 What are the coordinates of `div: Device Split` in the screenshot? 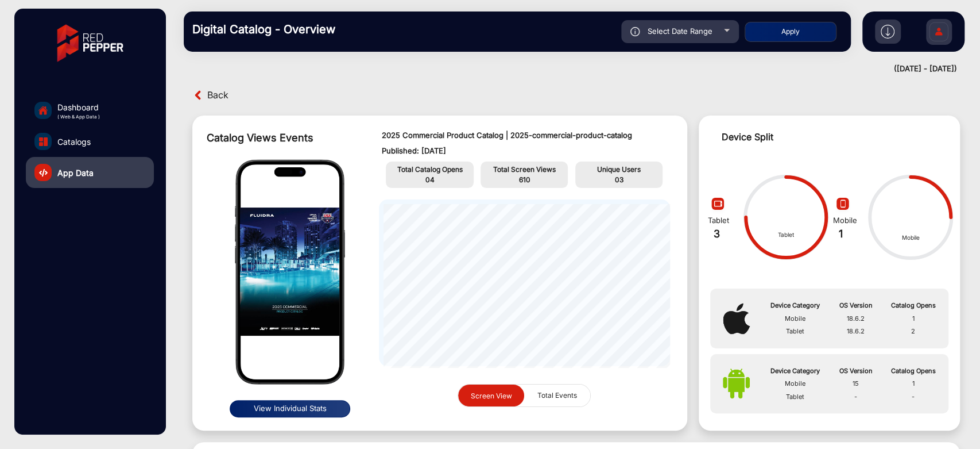 It's located at (847, 137).